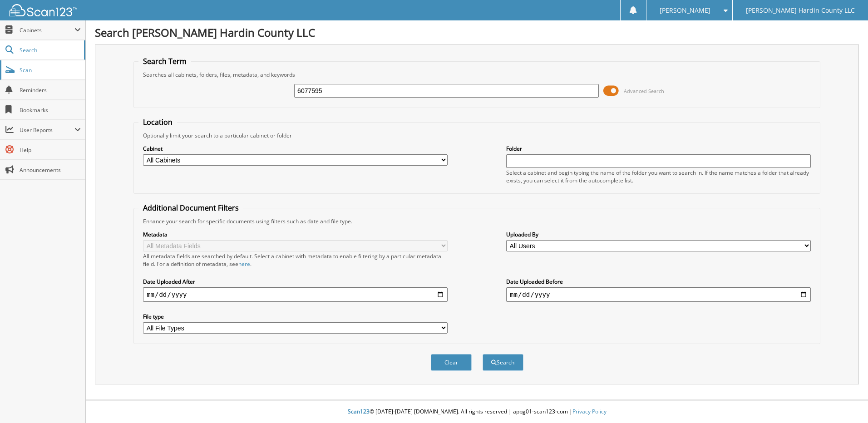 This screenshot has width=868, height=423. Describe the element at coordinates (50, 150) in the screenshot. I see `span: Help` at that location.